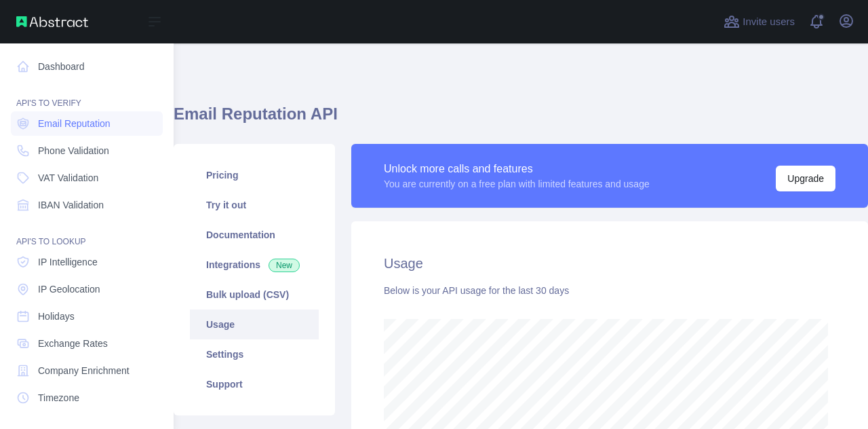 The height and width of the screenshot is (429, 868). Describe the element at coordinates (254, 235) in the screenshot. I see `a: Documentation` at that location.